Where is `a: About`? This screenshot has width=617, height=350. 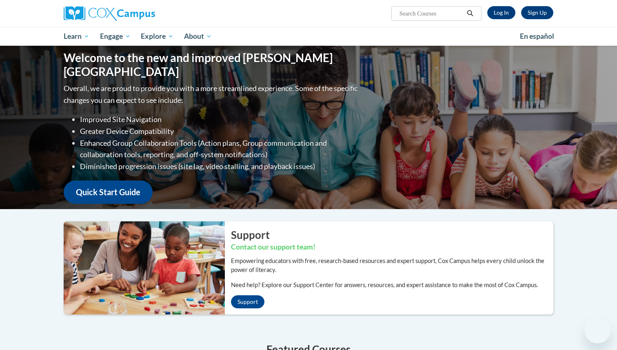 a: About is located at coordinates (198, 36).